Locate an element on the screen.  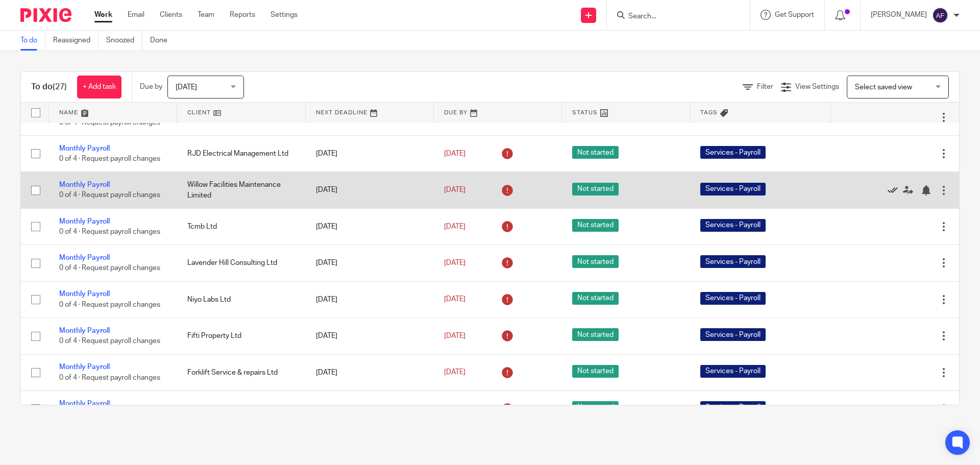
td: Forklift Service & repairs Ltd is located at coordinates (241, 372).